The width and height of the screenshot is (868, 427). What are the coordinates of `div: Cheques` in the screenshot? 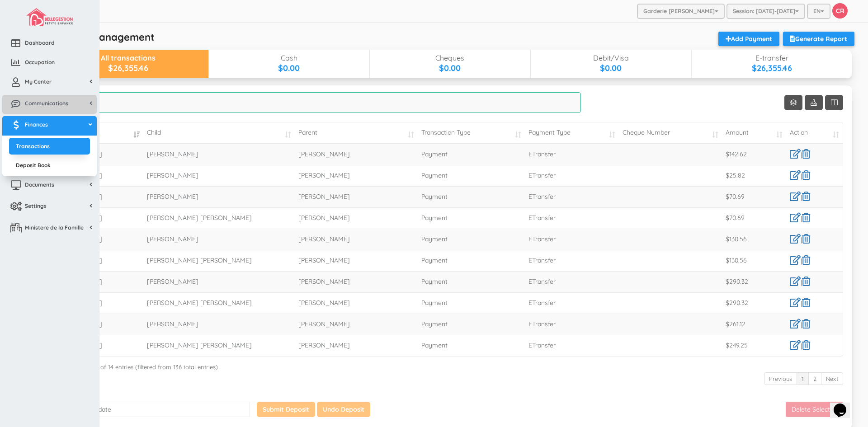 It's located at (450, 58).